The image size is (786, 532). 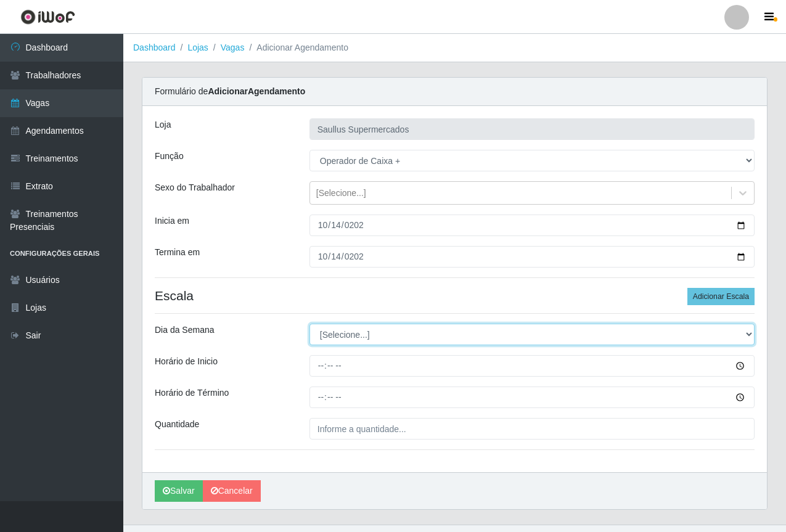 What do you see at coordinates (296, 47) in the screenshot?
I see `li: Adicionar Agendamento` at bounding box center [296, 47].